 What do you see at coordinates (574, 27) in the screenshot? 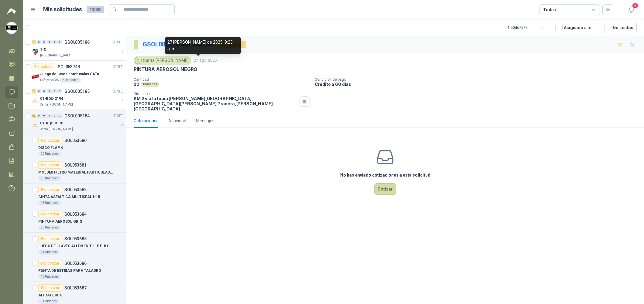
I see `button: Asignado a mi` at bounding box center [574, 27].